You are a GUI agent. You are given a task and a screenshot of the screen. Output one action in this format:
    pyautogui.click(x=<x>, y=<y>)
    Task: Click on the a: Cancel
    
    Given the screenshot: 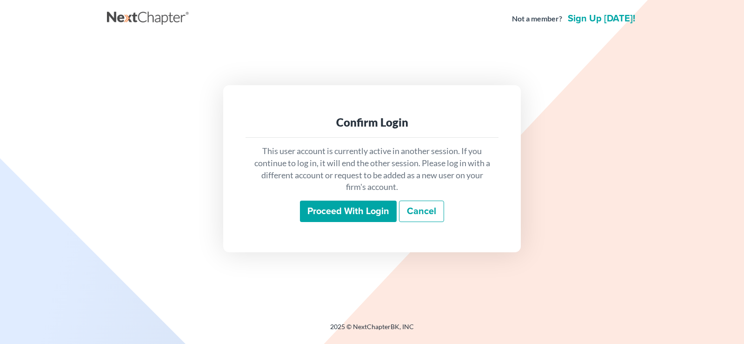 What is the action you would take?
    pyautogui.click(x=421, y=211)
    